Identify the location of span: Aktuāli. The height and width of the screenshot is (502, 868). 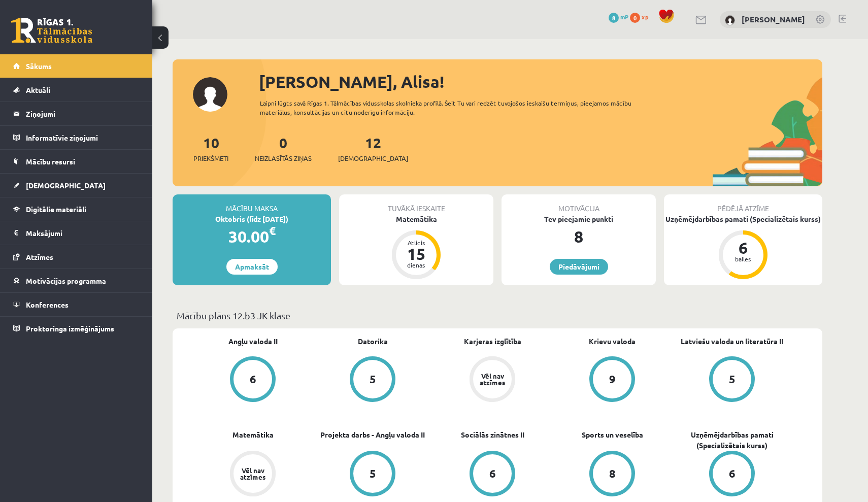
(38, 90).